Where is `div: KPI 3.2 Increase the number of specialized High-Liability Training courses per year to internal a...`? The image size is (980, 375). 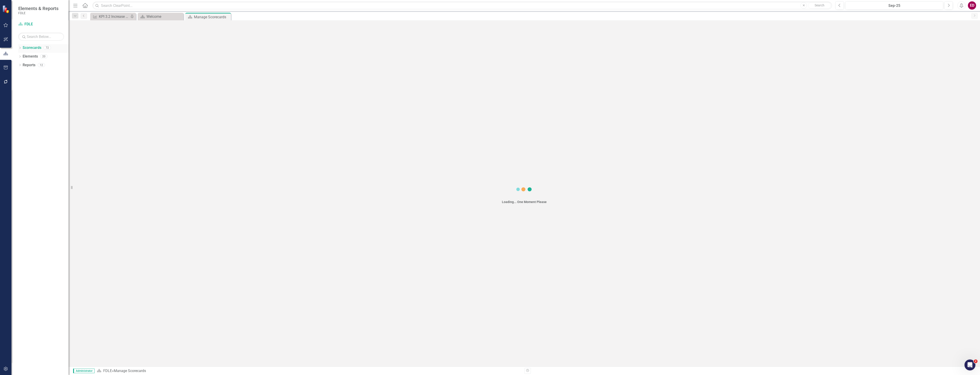 div: KPI 3.2 Increase the number of specialized High-Liability Training courses per year to internal a... is located at coordinates (114, 16).